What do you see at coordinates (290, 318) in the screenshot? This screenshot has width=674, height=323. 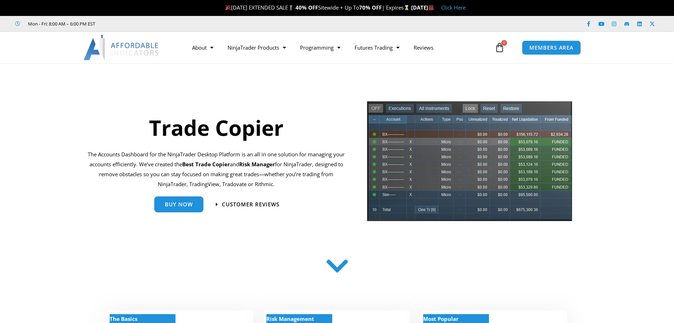 I see `strong: Risk Management` at bounding box center [290, 318].